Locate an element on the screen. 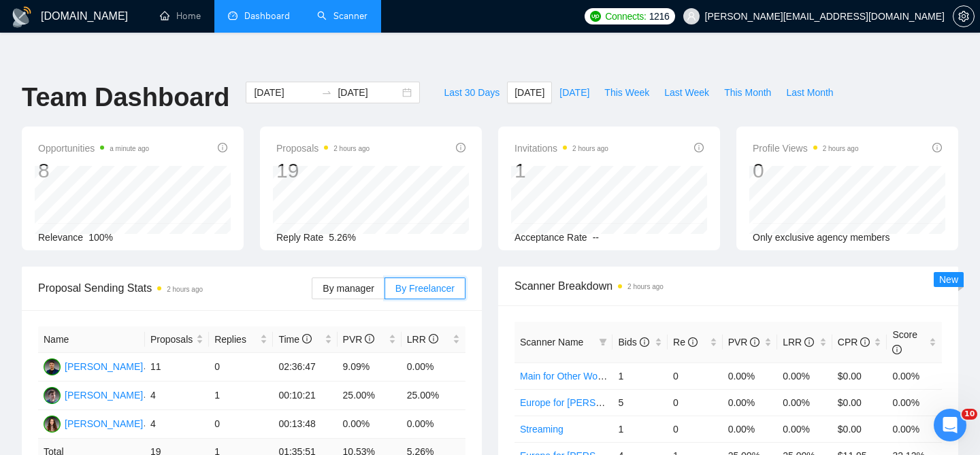  div: 8 is located at coordinates (94, 171).